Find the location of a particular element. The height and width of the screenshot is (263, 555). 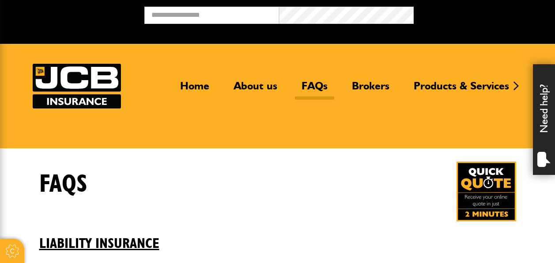

a: Products & Services is located at coordinates (462, 89).